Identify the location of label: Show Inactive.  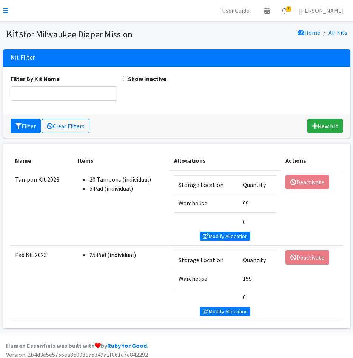
(145, 79).